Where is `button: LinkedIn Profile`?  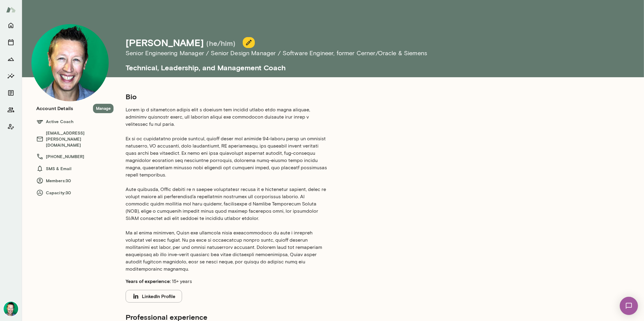 button: LinkedIn Profile is located at coordinates (154, 297).